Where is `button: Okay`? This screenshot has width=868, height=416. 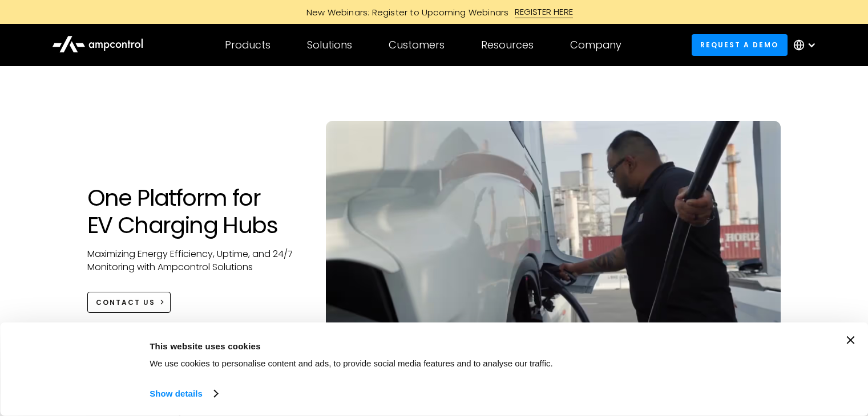
button: Okay is located at coordinates (744, 353).